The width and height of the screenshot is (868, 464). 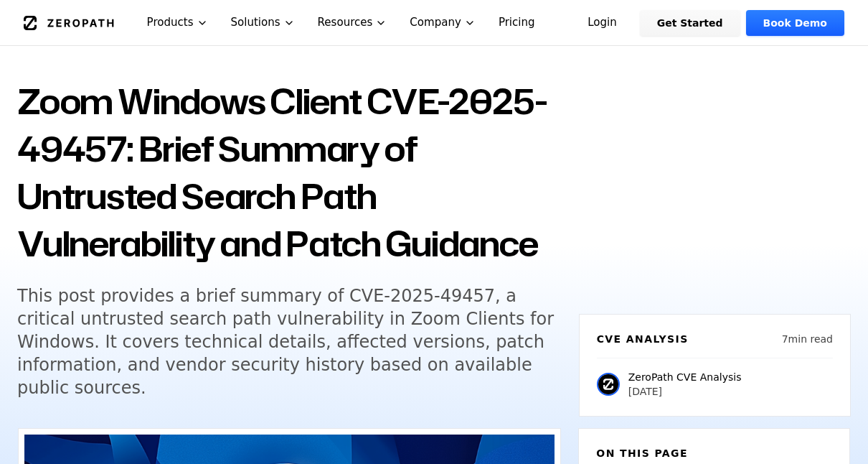 I want to click on p: 7 min read, so click(x=807, y=339).